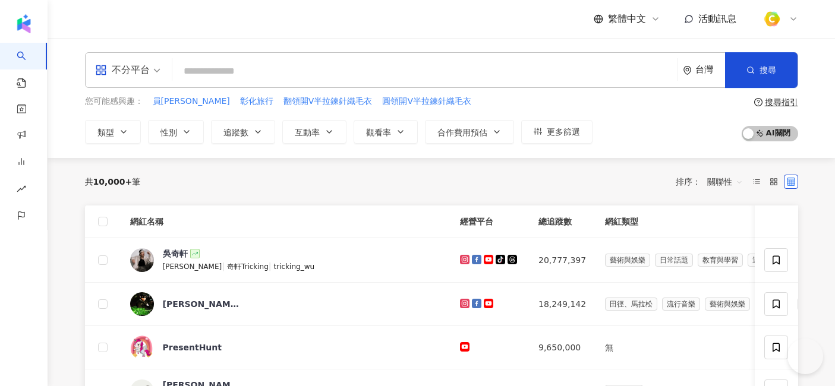 The height and width of the screenshot is (386, 835). Describe the element at coordinates (562, 222) in the screenshot. I see `th: 總追蹤數` at that location.